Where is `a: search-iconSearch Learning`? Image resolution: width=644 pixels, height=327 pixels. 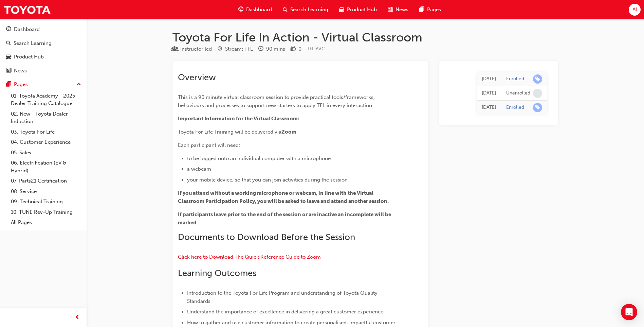 a: search-iconSearch Learning is located at coordinates (306, 10).